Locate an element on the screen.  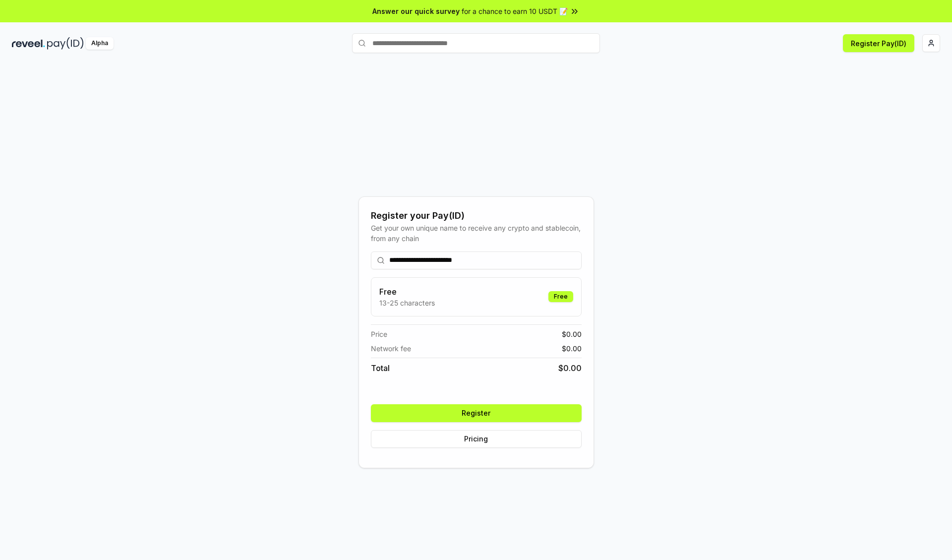
span: for a chance to earn 10 USDT 📝 is located at coordinates (514, 11).